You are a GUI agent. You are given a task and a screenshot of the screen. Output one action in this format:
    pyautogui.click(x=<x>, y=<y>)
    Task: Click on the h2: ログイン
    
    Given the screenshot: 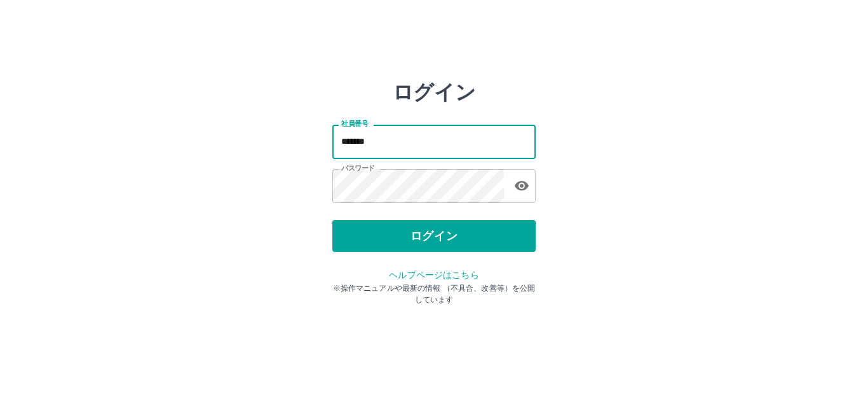 What is the action you would take?
    pyautogui.click(x=434, y=92)
    